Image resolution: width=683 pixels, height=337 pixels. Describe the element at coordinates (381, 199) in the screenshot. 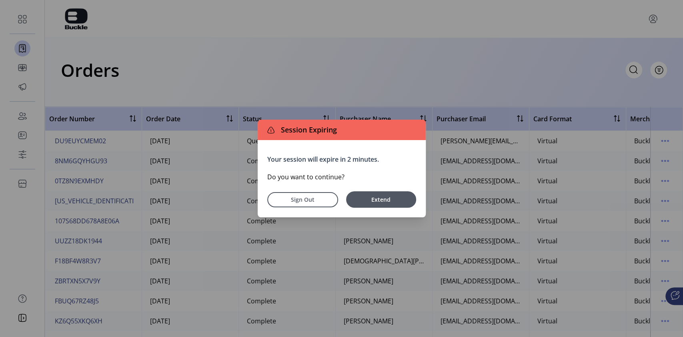

I see `span: Extend` at that location.